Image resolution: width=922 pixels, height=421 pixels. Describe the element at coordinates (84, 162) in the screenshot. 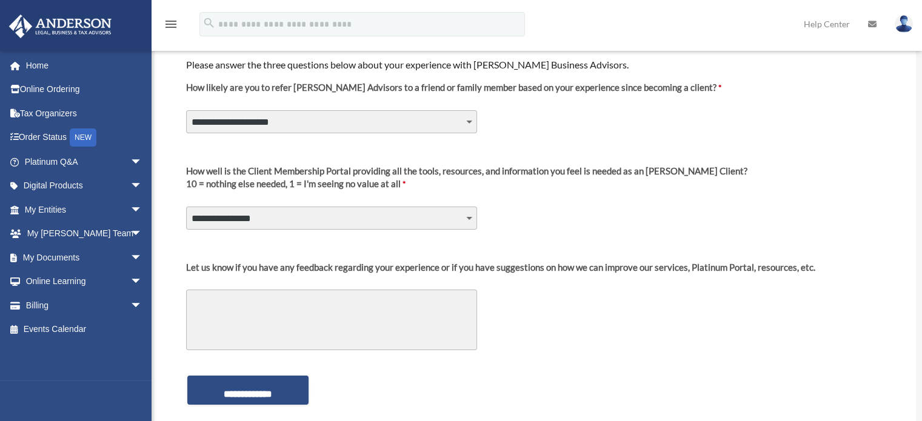

I see `a: Platinum Q&Aarrow_drop_down` at that location.